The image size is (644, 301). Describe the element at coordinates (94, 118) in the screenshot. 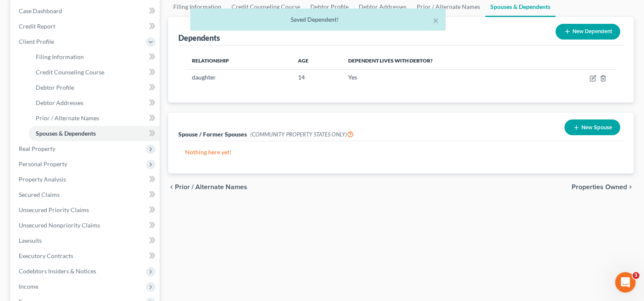

I see `a: Prior / Alternate Names` at that location.